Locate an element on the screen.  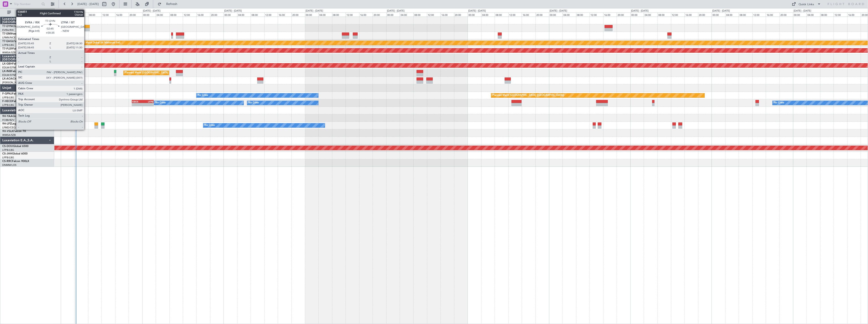
div: LFPB is located at coordinates (148, 101).